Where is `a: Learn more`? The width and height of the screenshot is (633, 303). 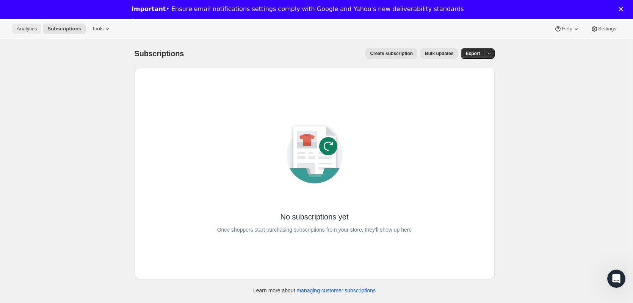 a: Learn more is located at coordinates (151, 22).